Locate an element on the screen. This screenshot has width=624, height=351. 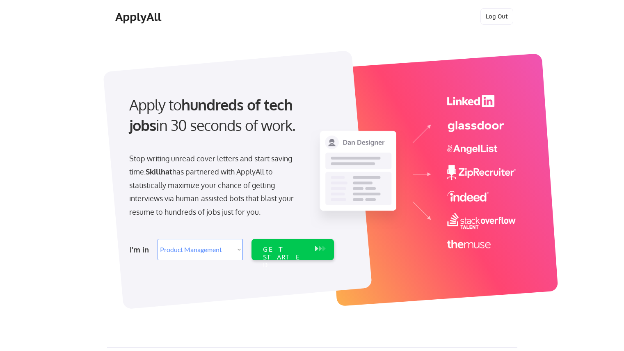
div: GET STARTED is located at coordinates (285, 257).